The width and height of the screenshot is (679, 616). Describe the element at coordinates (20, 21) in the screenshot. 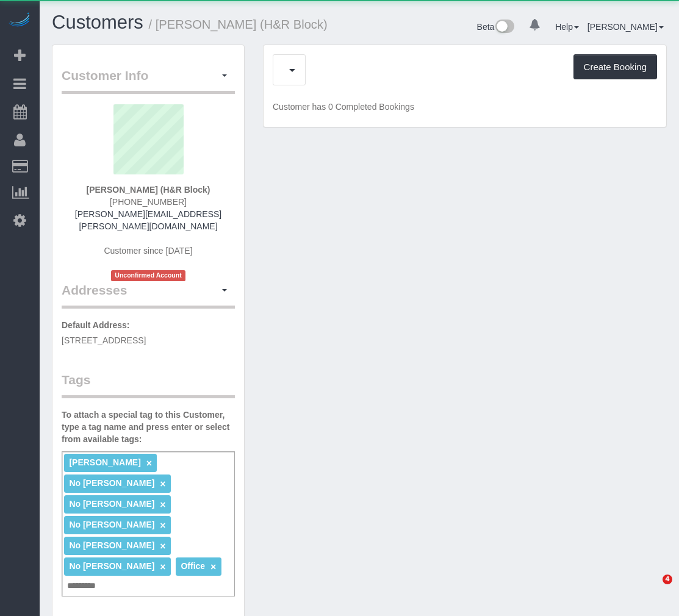

I see `img: Automaid Logo` at that location.